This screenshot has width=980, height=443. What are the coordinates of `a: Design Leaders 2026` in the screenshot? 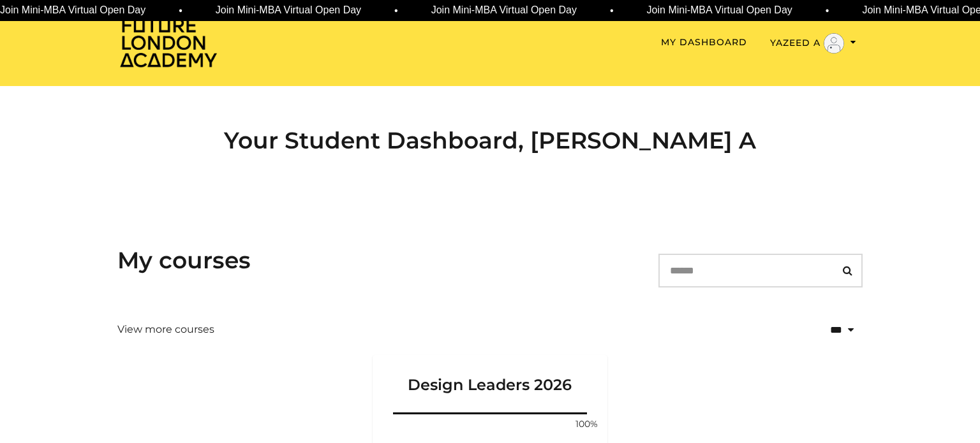 It's located at (490, 382).